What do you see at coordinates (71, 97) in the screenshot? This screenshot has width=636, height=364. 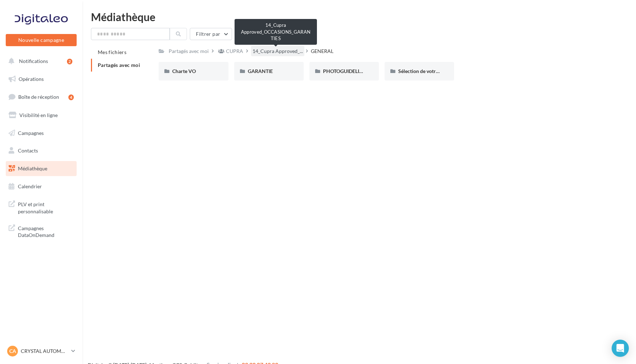 I see `div: 4` at bounding box center [71, 97].